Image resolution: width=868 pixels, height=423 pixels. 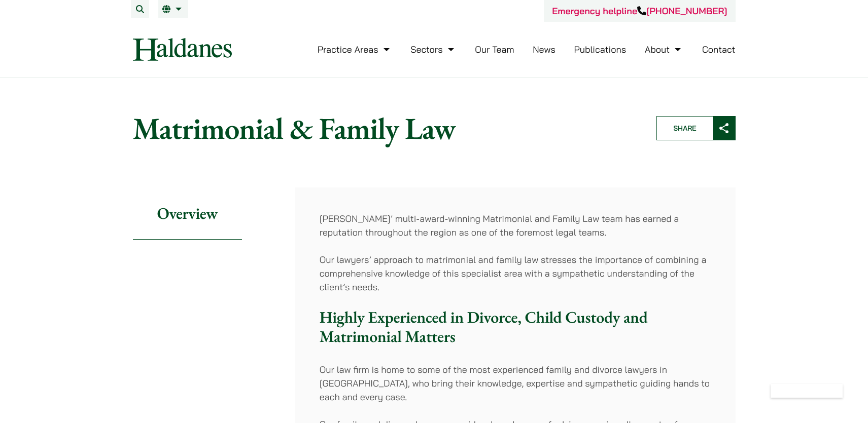 What do you see at coordinates (385, 128) in the screenshot?
I see `h1: Matrimonial & Family Law` at bounding box center [385, 128].